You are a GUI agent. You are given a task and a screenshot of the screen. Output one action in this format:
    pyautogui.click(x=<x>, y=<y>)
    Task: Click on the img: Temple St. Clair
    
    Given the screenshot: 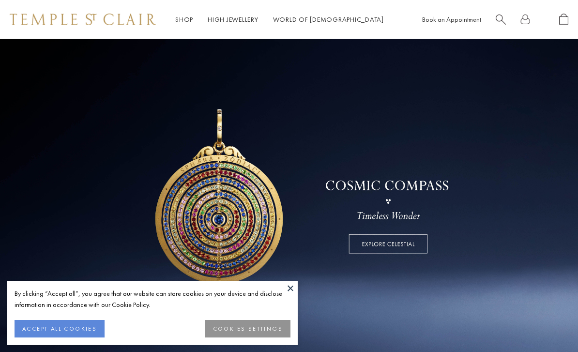 What is the action you would take?
    pyautogui.click(x=83, y=19)
    